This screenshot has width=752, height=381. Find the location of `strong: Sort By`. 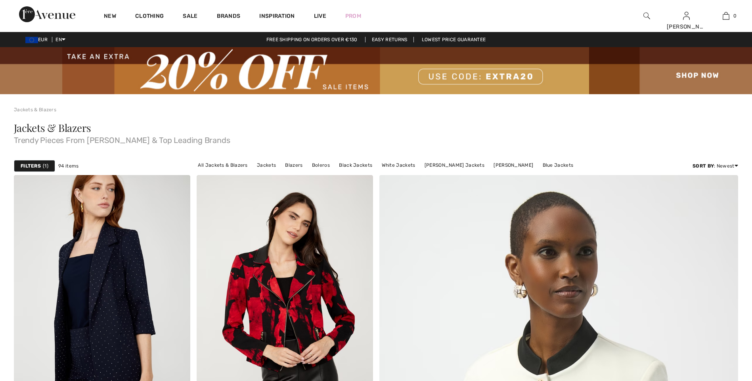

strong: Sort By is located at coordinates (703, 166).